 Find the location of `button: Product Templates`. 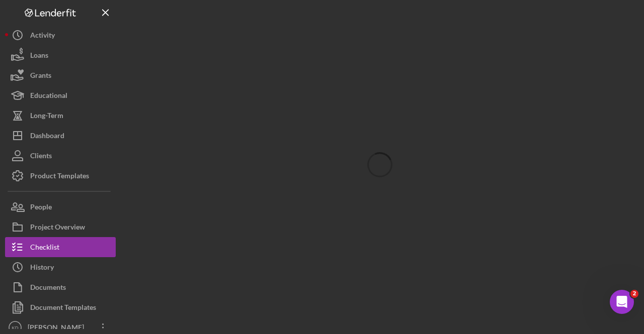

button: Product Templates is located at coordinates (60, 176).